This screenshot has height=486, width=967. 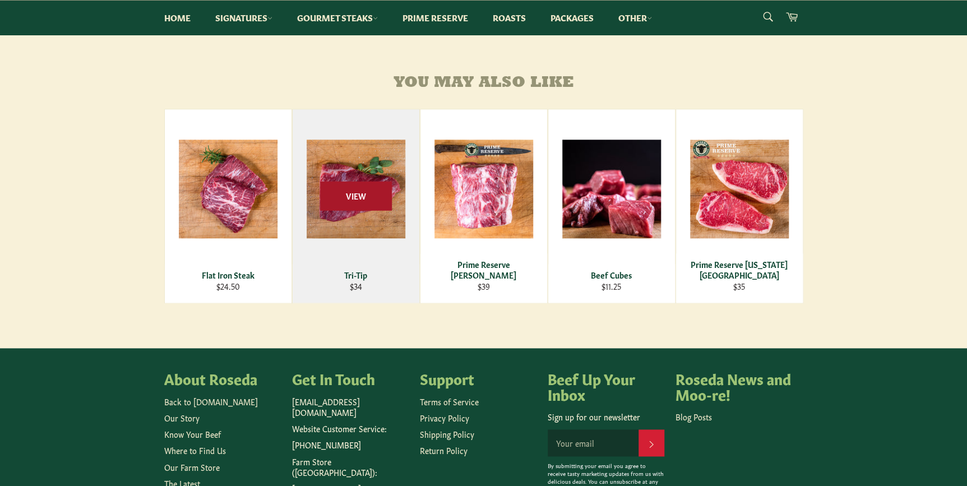 What do you see at coordinates (192, 434) in the screenshot?
I see `a: Know Your Beef` at bounding box center [192, 434].